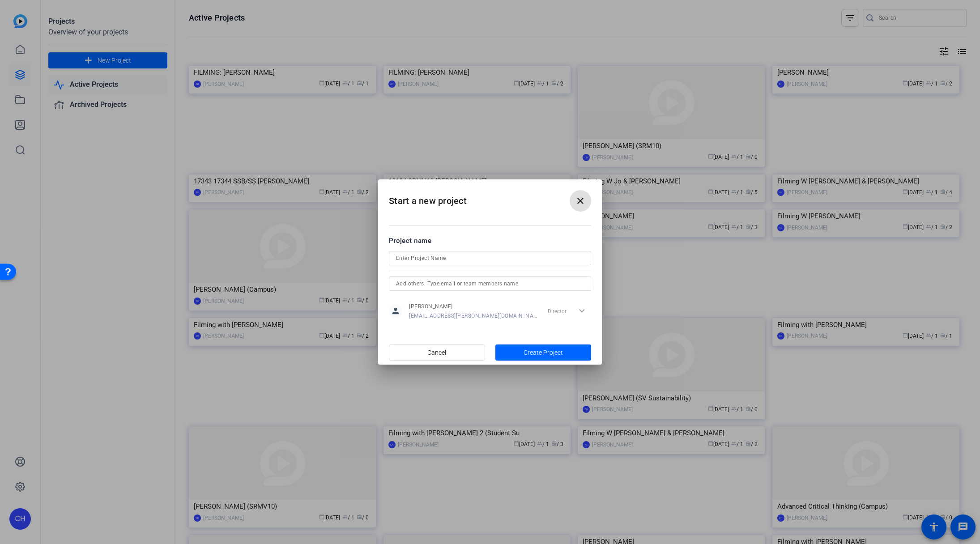 The height and width of the screenshot is (544, 980). I want to click on input: Enter Project Name, so click(490, 258).